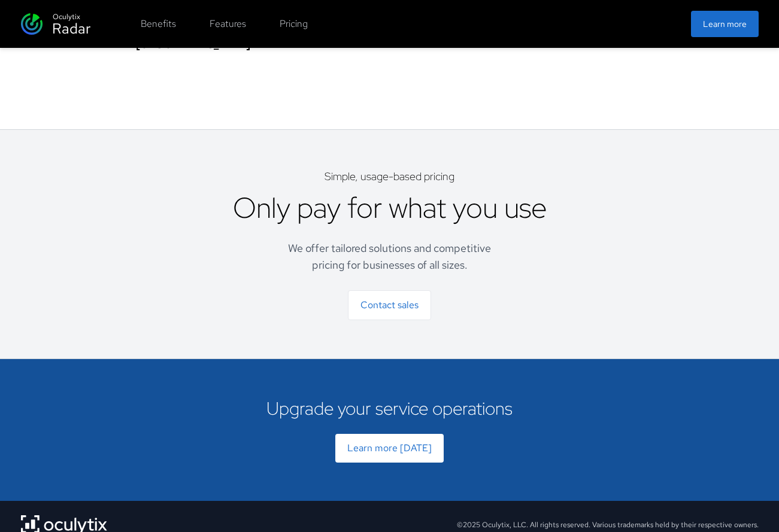 The image size is (779, 532). What do you see at coordinates (390, 208) in the screenshot?
I see `h2: Only pay for what you use` at bounding box center [390, 208].